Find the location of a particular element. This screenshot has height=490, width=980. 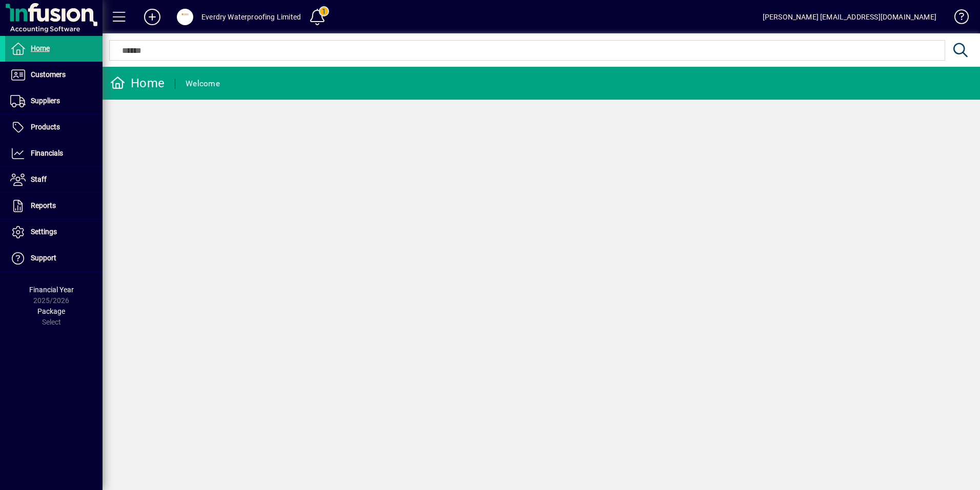

a: Reports is located at coordinates (54, 205).